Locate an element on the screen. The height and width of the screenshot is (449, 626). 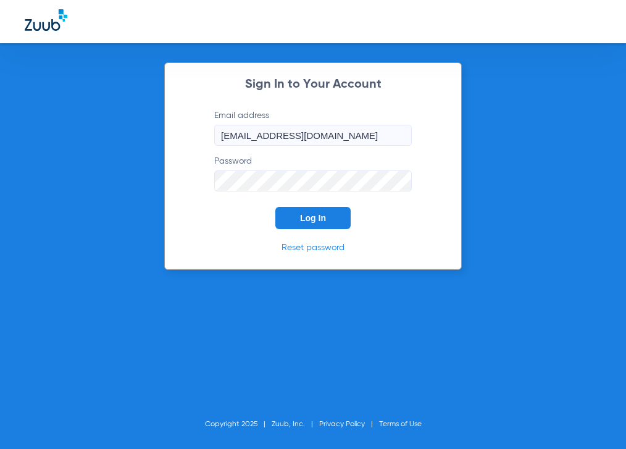
button: Log In is located at coordinates (313, 218).